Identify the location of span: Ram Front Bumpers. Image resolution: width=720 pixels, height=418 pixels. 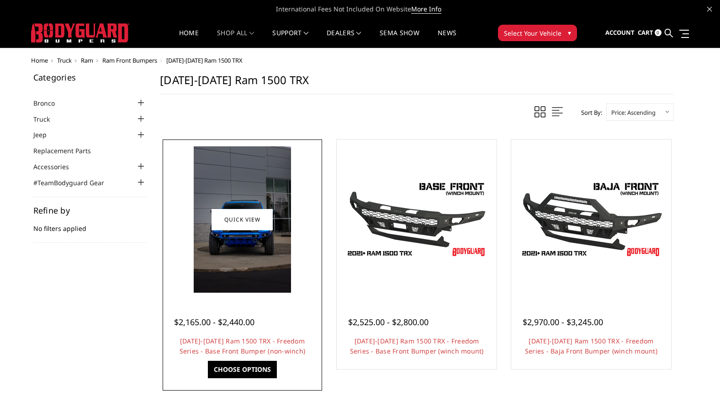
(130, 60).